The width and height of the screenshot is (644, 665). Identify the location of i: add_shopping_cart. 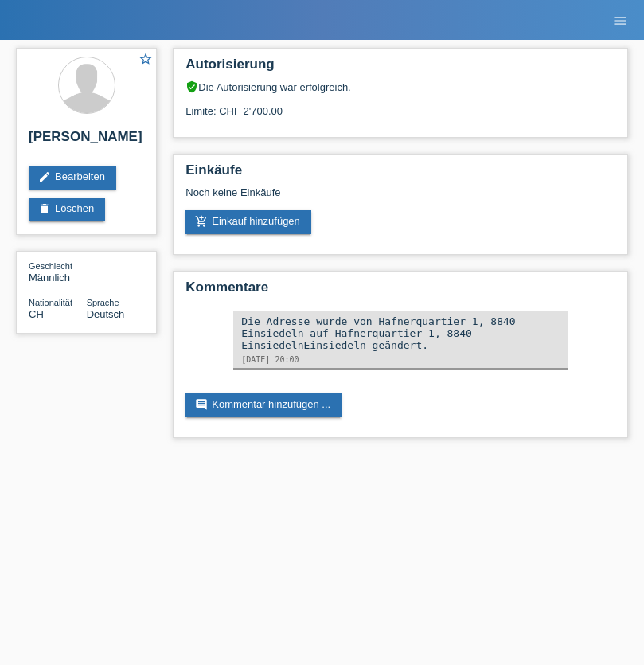
(202, 221).